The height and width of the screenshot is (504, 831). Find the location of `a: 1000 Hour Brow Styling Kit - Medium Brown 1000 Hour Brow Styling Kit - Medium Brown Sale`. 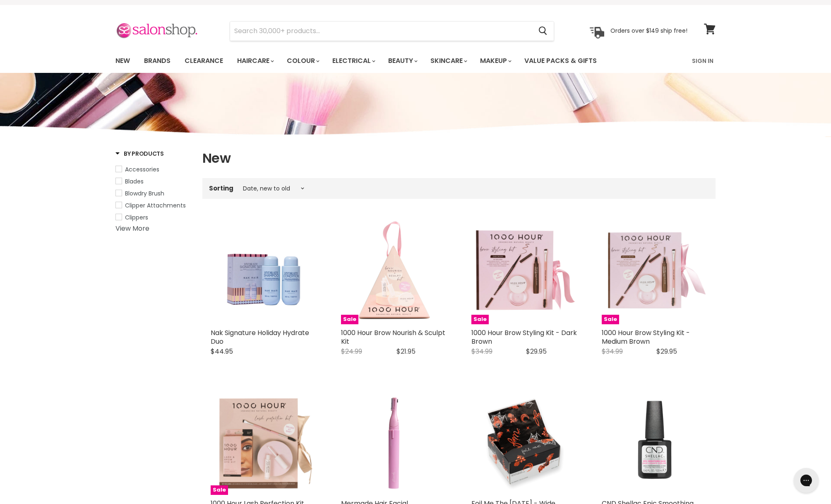

a: 1000 Hour Brow Styling Kit - Medium Brown 1000 Hour Brow Styling Kit - Medium Brown Sale is located at coordinates (655, 271).